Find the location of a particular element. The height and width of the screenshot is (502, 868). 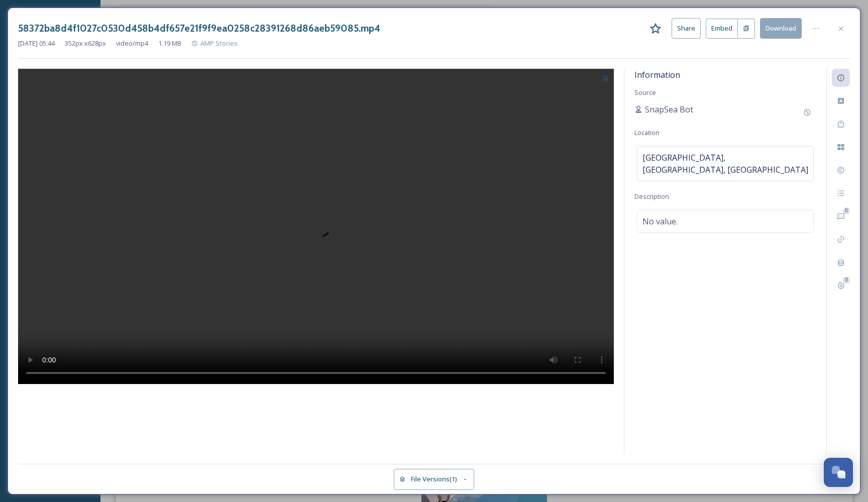

span: Source is located at coordinates (645, 92).